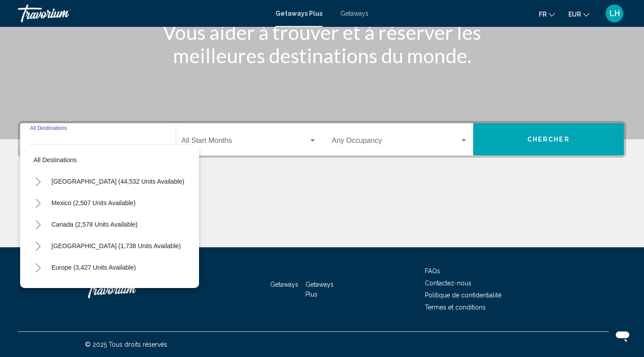 Image resolution: width=644 pixels, height=357 pixels. What do you see at coordinates (549, 139) in the screenshot?
I see `button: Chercher` at bounding box center [549, 139].